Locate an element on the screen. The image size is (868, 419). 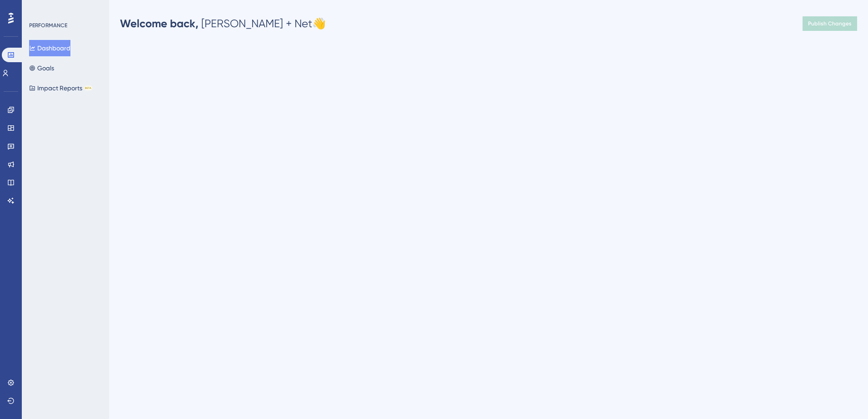
span: Welcome back, is located at coordinates (159, 23).